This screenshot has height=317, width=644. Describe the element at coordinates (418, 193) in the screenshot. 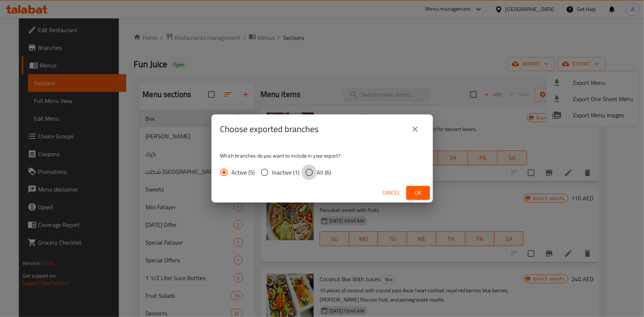

I see `button: Ok` at that location.